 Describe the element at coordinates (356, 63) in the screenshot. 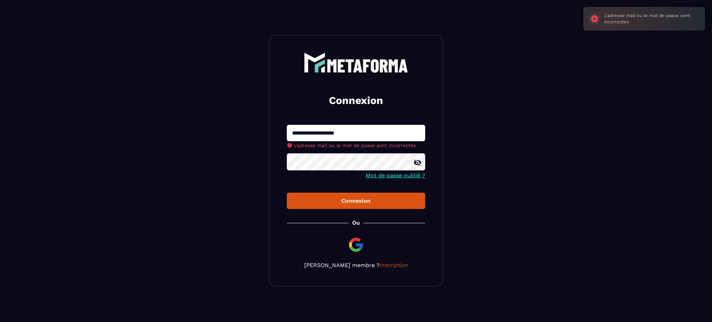

I see `img: logo` at that location.